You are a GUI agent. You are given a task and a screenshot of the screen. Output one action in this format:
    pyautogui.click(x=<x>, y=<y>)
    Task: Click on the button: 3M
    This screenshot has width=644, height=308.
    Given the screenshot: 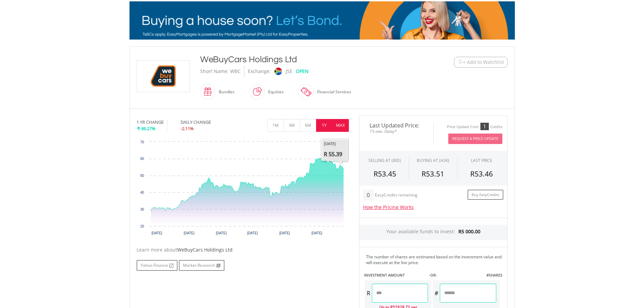 What is the action you would take?
    pyautogui.click(x=292, y=125)
    